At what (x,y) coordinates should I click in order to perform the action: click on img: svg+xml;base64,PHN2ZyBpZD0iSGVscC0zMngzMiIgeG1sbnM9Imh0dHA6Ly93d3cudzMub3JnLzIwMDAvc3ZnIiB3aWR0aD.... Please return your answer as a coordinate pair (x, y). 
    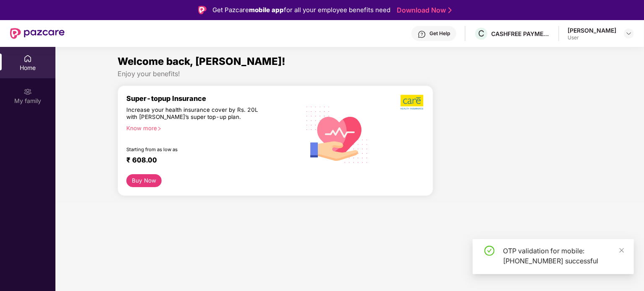
    Looking at the image, I should click on (422, 34).